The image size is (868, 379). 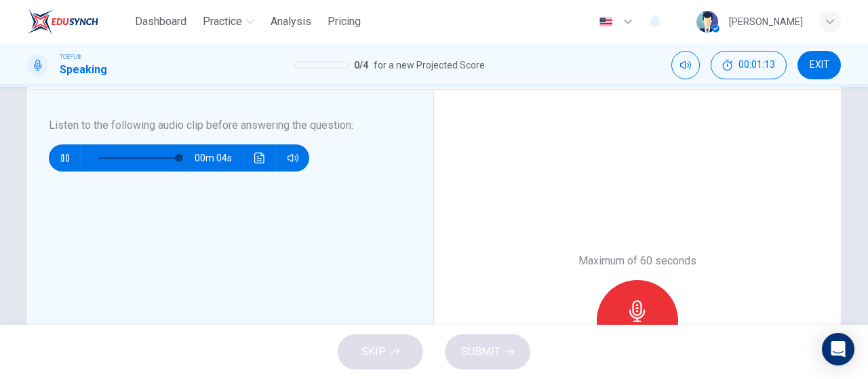 I want to click on button: Analysis, so click(x=291, y=22).